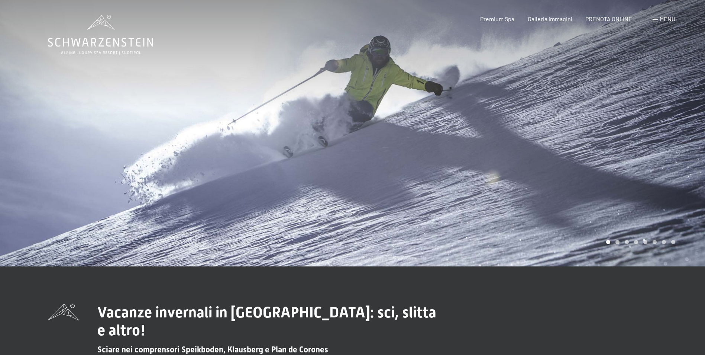 This screenshot has width=705, height=355. I want to click on span: PRENOTA ONLINE, so click(609, 19).